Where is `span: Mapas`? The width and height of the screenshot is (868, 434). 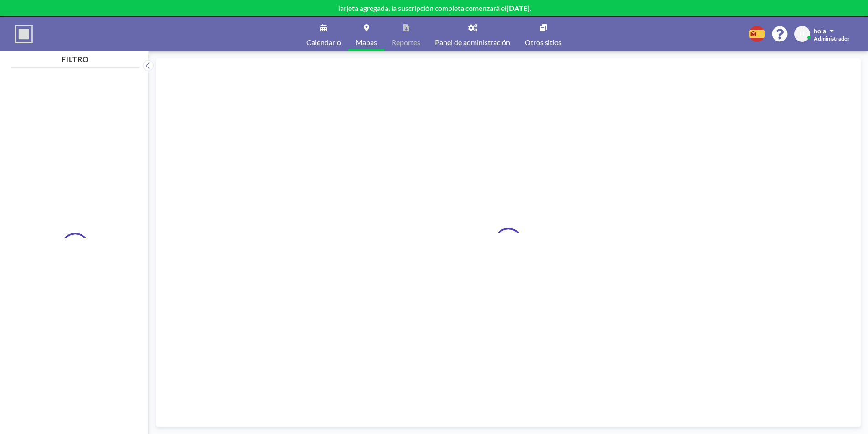 span: Mapas is located at coordinates (366, 42).